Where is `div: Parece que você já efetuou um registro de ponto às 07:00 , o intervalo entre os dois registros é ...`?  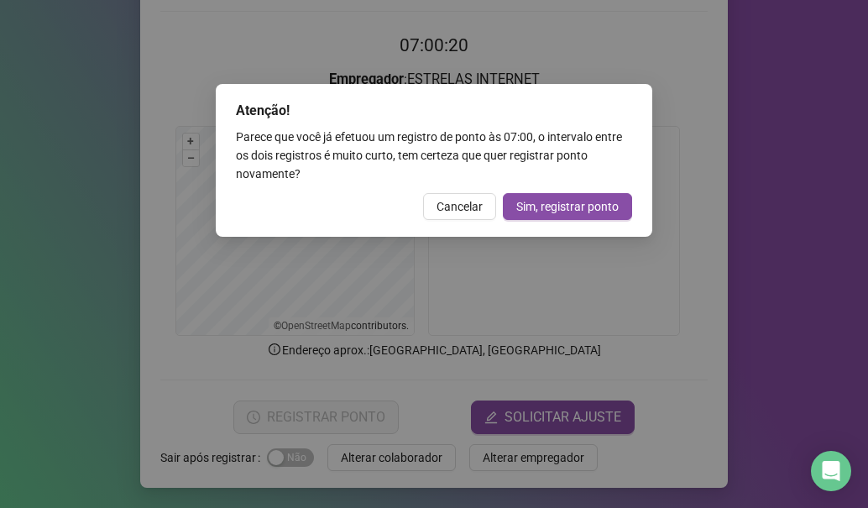 div: Parece que você já efetuou um registro de ponto às 07:00 , o intervalo entre os dois registros é ... is located at coordinates (434, 155).